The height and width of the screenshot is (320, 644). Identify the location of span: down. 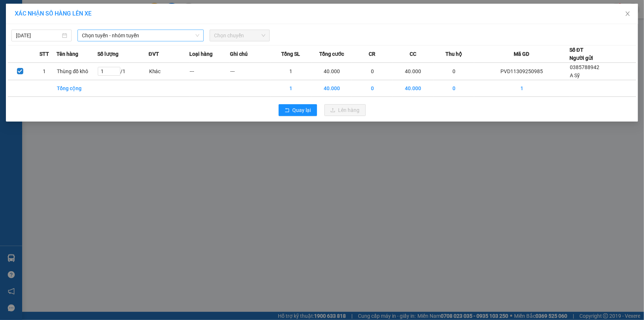
(197, 36).